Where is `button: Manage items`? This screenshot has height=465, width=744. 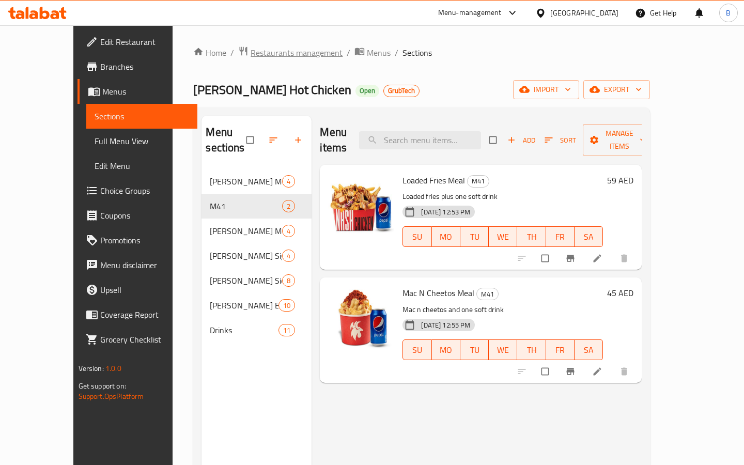 button: Manage items is located at coordinates (620, 140).